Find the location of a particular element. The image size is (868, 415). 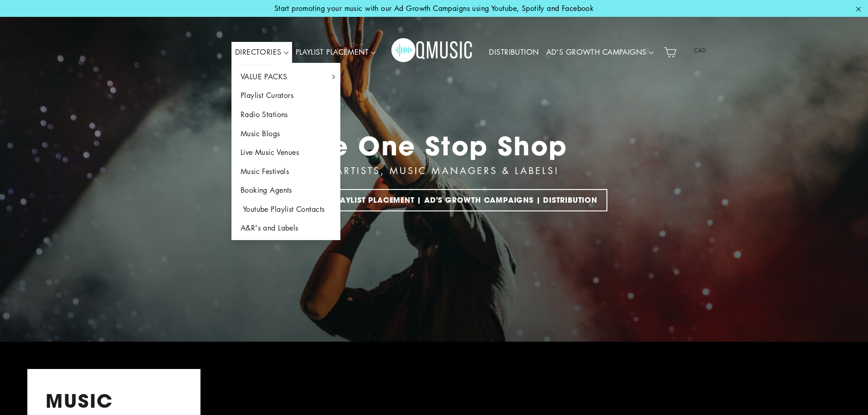

a: DIRECTORIES is located at coordinates (262, 52).